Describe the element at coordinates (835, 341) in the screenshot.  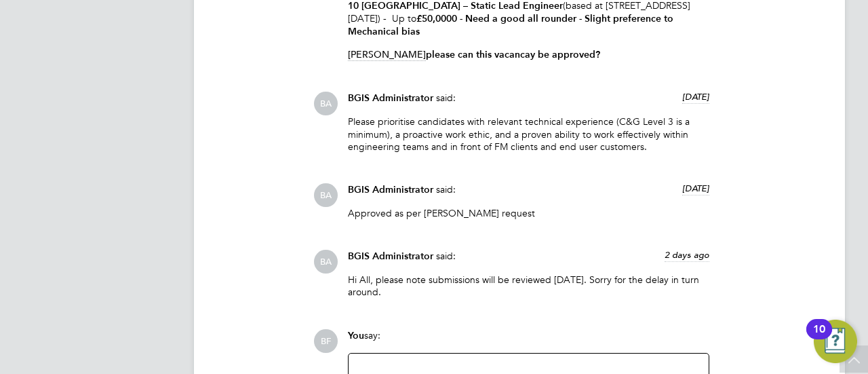
I see `button: Open Resource Center, 10 new notifications` at that location.